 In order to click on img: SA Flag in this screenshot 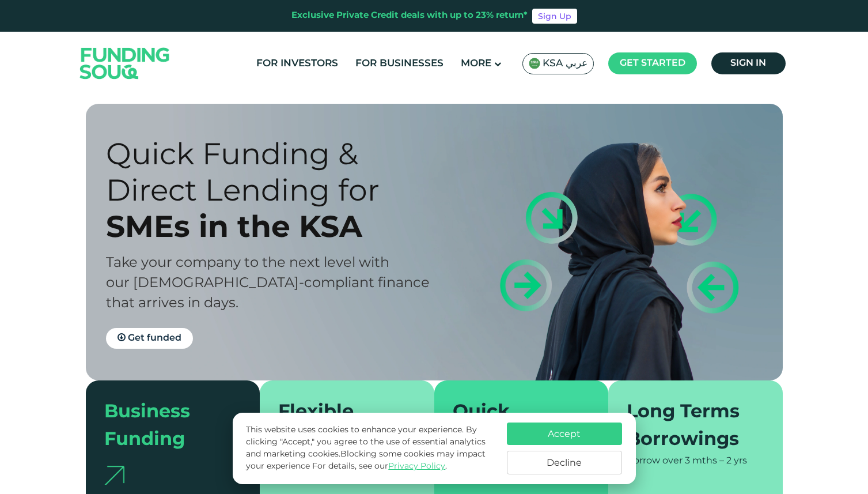, I will do `click(535, 63)`.